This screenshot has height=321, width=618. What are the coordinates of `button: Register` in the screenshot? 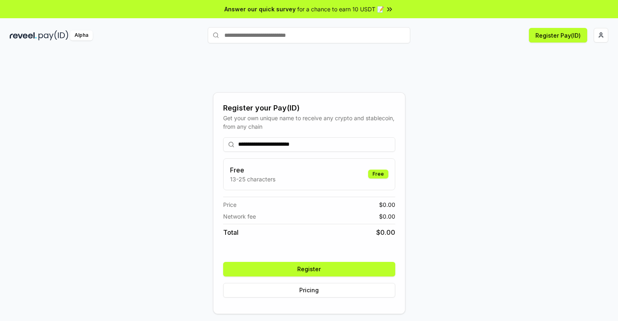 It's located at (309, 269).